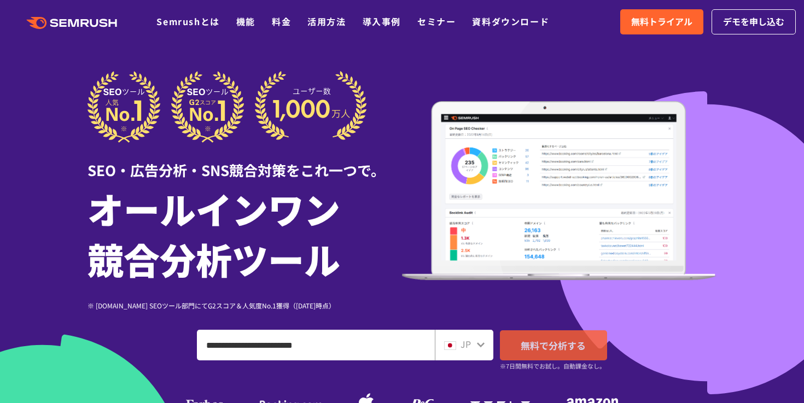 This screenshot has width=804, height=403. What do you see at coordinates (327, 21) in the screenshot?
I see `a: 活用方法` at bounding box center [327, 21].